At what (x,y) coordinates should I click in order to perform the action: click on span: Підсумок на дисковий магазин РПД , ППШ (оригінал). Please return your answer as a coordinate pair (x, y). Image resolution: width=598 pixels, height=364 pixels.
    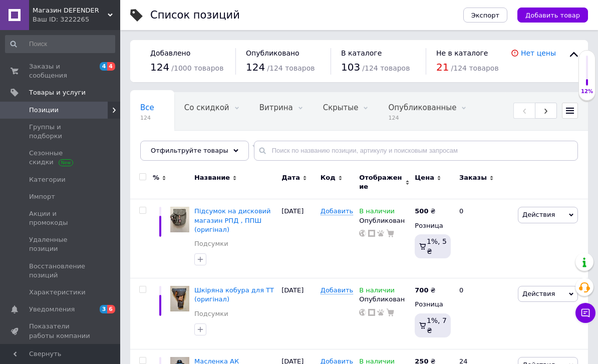
    Looking at the image, I should click on (232, 219).